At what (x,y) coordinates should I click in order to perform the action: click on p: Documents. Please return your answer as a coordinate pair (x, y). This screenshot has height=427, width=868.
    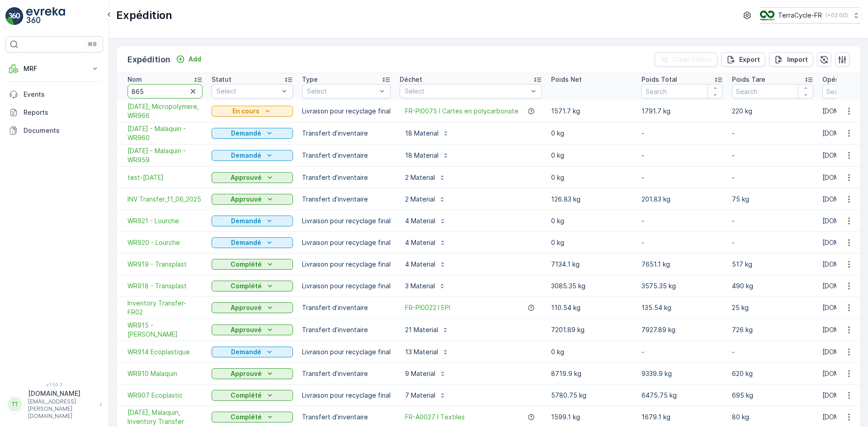
    Looking at the image, I should click on (62, 131).